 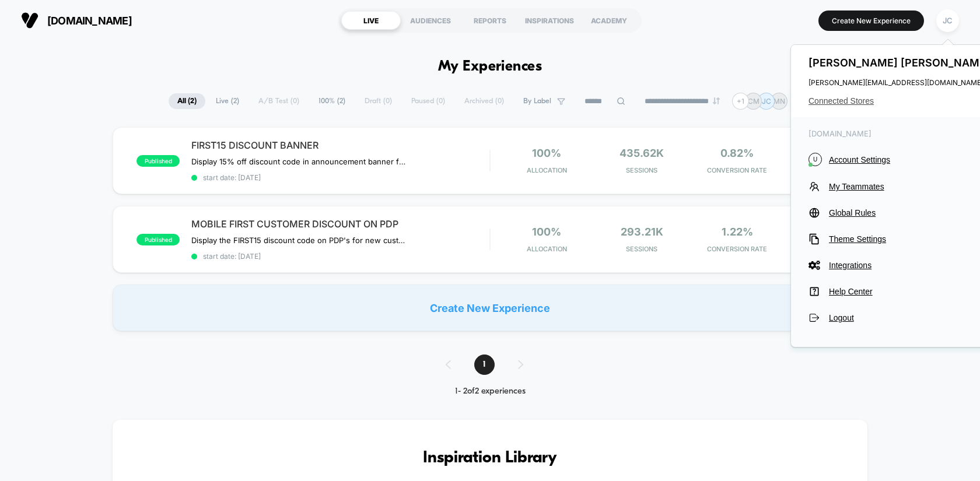 I want to click on div: Create New Experience, so click(x=490, y=308).